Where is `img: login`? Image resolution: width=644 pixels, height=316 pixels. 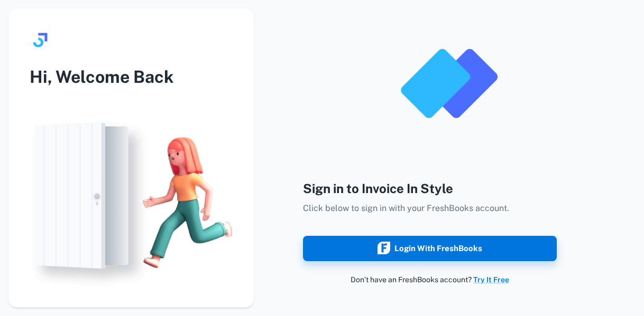 img: login is located at coordinates (131, 203).